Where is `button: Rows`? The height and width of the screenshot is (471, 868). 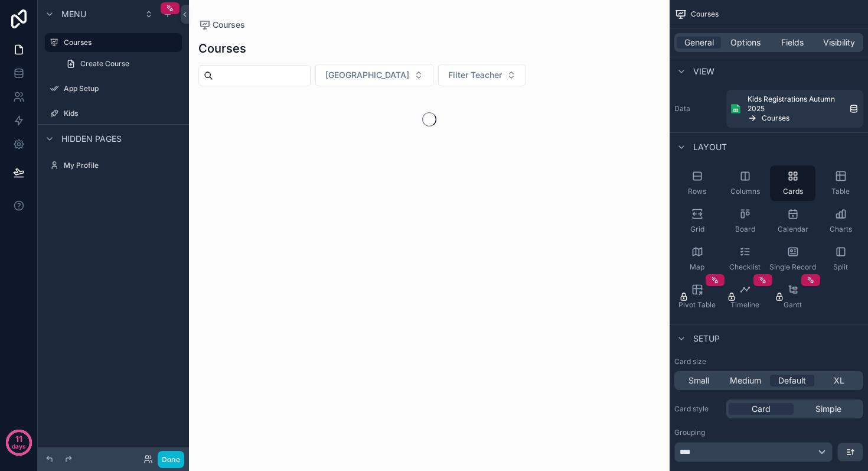 button: Rows is located at coordinates (696, 183).